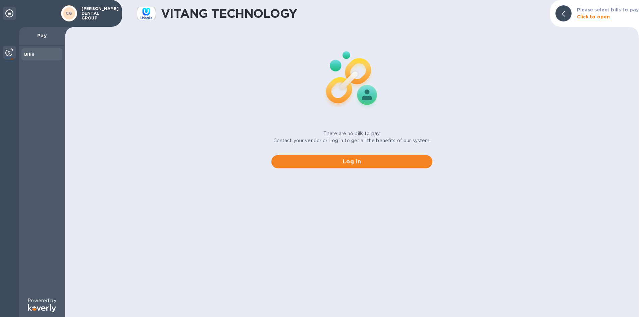  I want to click on p: There are no bills to pay. Contact your vendor or Log in to get all the benefits of our system., so click(352, 137).